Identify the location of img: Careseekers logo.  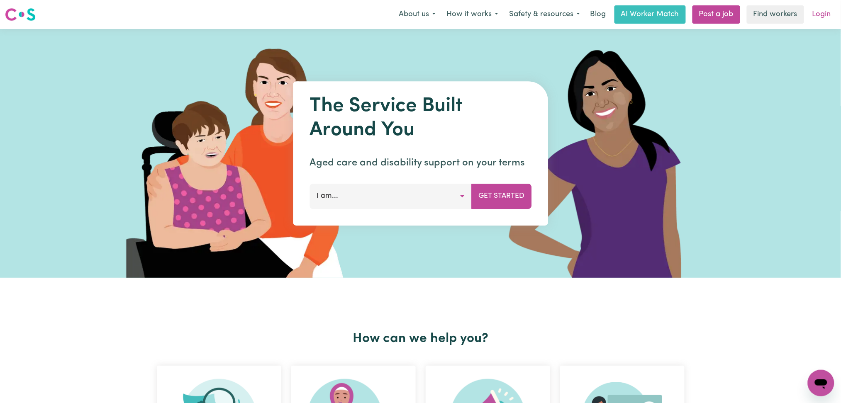
(20, 15).